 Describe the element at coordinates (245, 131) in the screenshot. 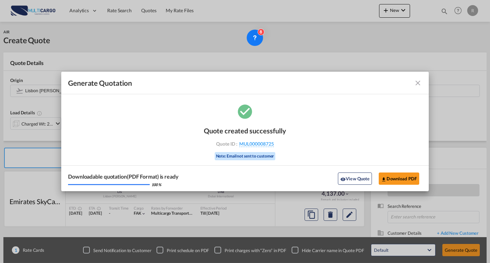

I see `div: Quote created successfully` at that location.